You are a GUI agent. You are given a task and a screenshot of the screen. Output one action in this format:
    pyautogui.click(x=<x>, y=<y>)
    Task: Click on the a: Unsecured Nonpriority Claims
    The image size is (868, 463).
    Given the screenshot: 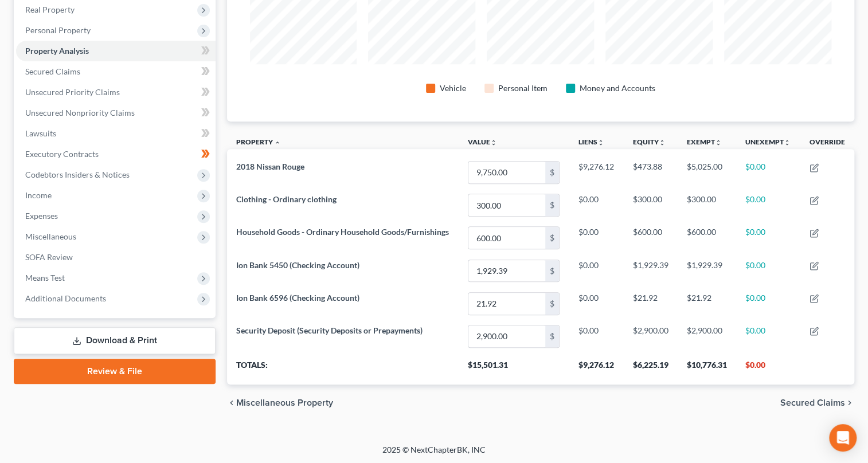 What is the action you would take?
    pyautogui.click(x=116, y=113)
    